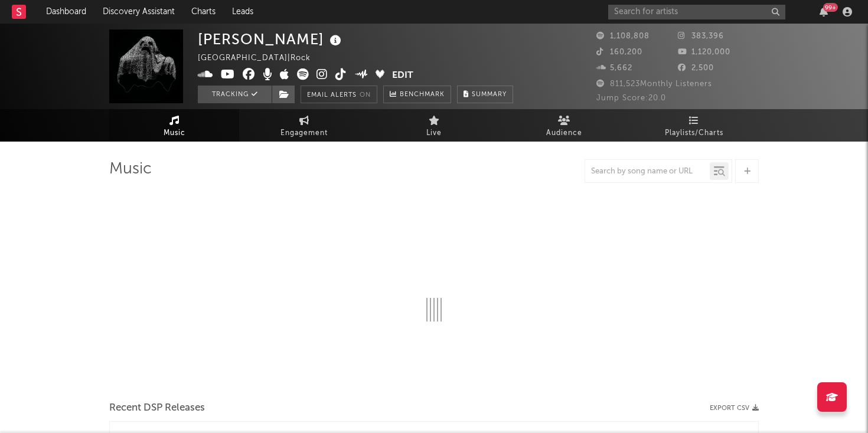 Image resolution: width=868 pixels, height=433 pixels. I want to click on button: Edit, so click(403, 76).